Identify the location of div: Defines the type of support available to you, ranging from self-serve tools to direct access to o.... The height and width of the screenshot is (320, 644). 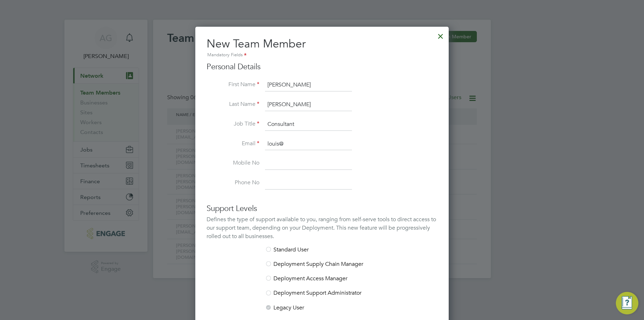
(322, 228).